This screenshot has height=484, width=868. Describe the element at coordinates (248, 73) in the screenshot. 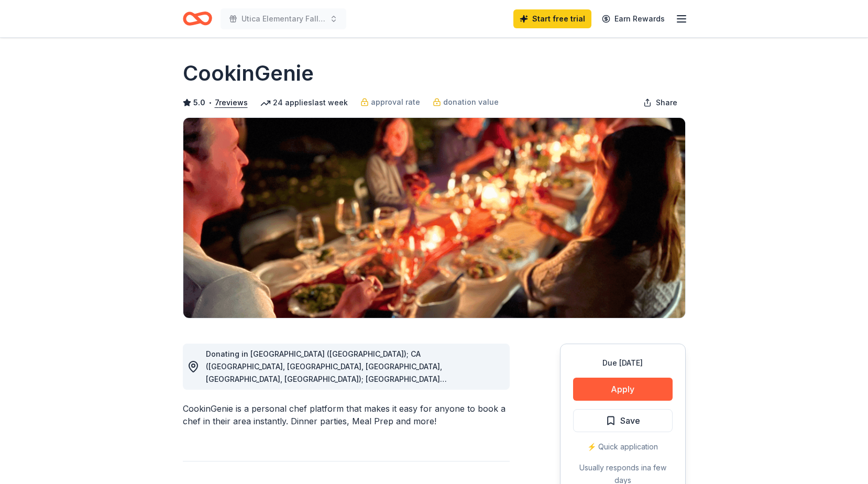

I see `h1: CookinGenie` at that location.